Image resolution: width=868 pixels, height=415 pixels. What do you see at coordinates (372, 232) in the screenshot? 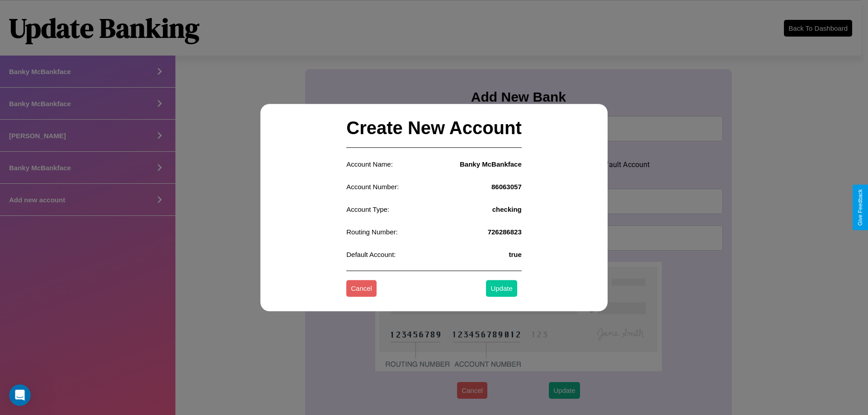
I see `p: Routing Number:` at bounding box center [372, 232].